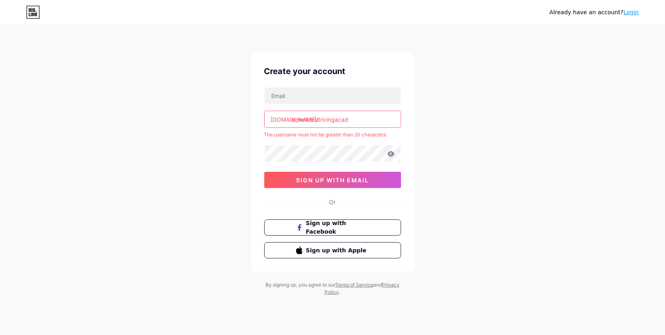  Describe the element at coordinates (337, 228) in the screenshot. I see `span: Sign up with Facebook` at that location.